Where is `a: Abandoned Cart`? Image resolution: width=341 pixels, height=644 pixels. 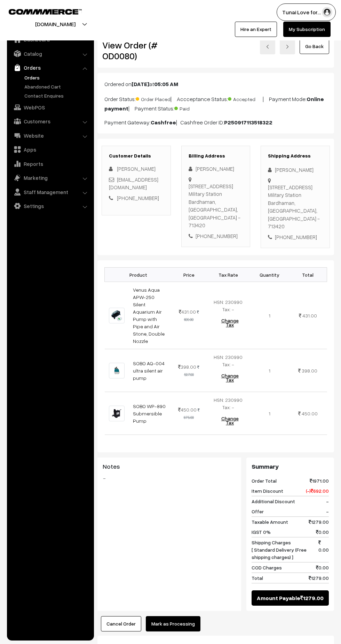 a: Abandoned Cart is located at coordinates (57, 87).